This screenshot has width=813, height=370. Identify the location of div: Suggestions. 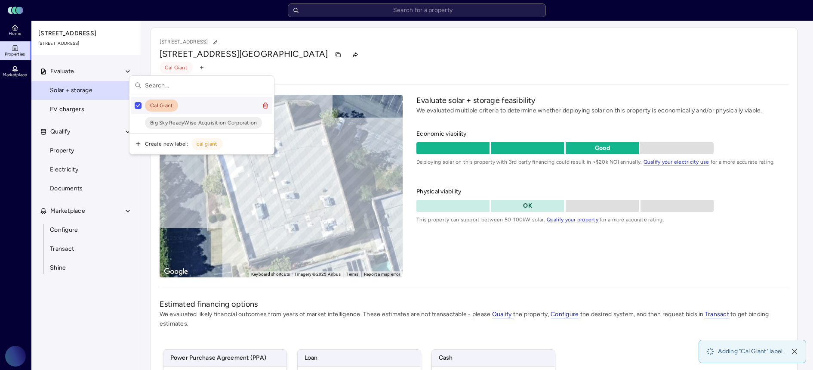
(202, 124).